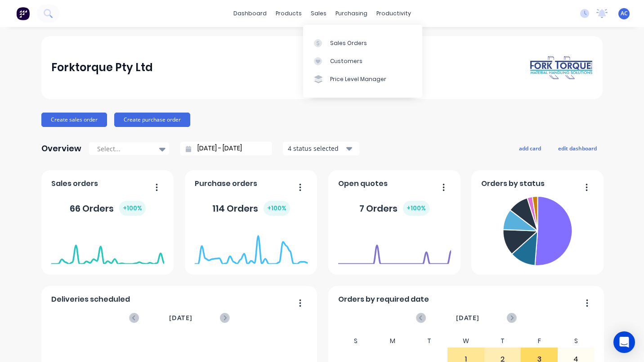 The image size is (644, 362). Describe the element at coordinates (530, 148) in the screenshot. I see `button: add card` at that location.